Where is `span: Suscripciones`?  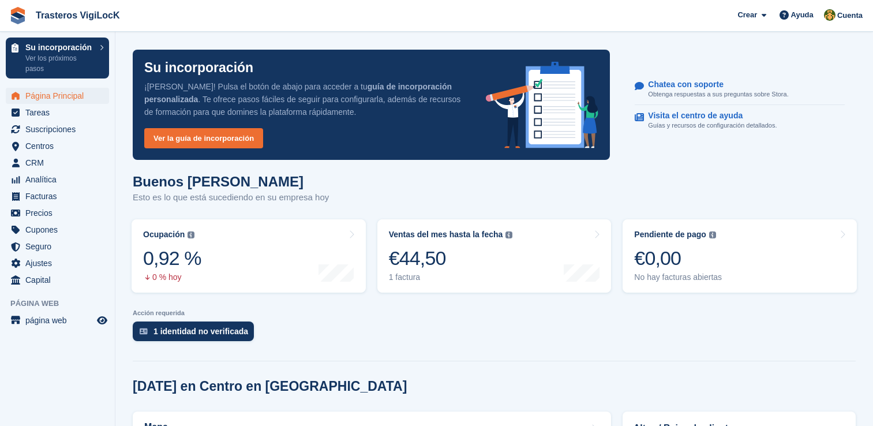 span: Suscripciones is located at coordinates (60, 129).